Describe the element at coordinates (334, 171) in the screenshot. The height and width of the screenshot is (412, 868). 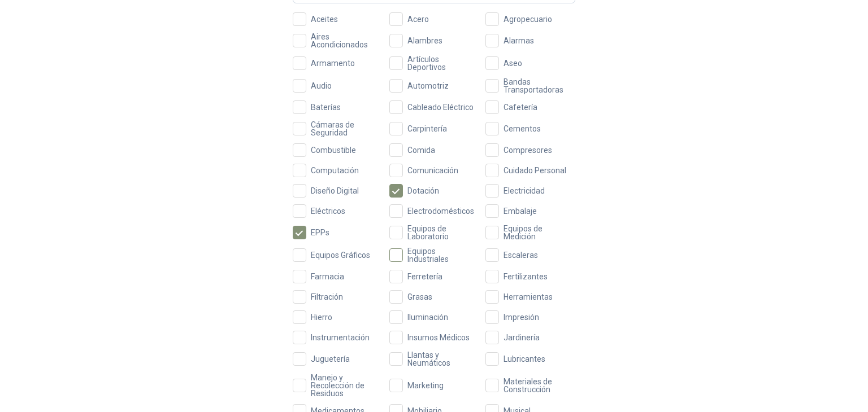
I see `span: Computación` at that location.